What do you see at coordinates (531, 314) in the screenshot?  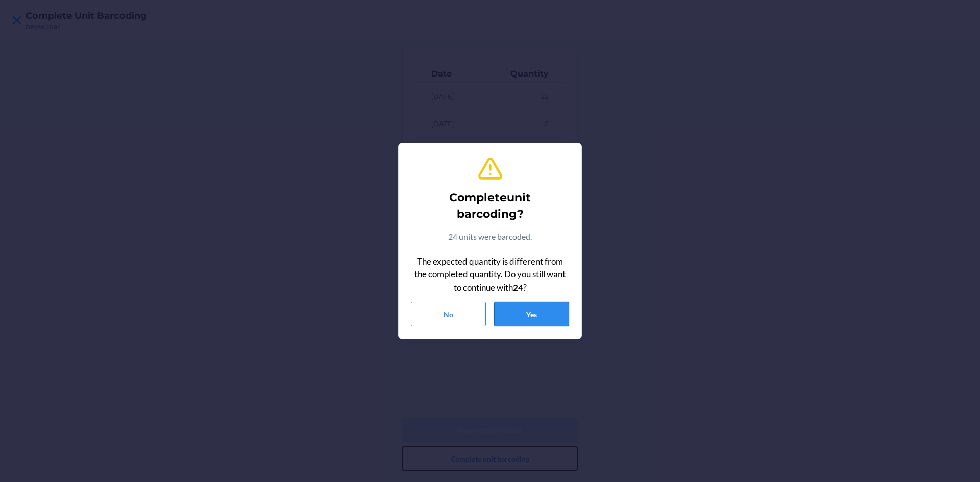 I see `button: Yes` at bounding box center [531, 314].